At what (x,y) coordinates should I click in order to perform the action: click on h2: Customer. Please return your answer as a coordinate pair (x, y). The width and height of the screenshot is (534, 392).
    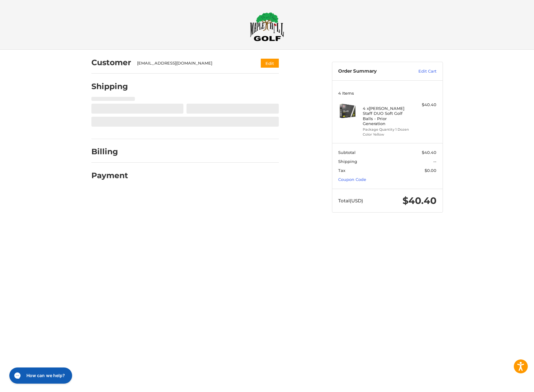
    Looking at the image, I should click on (111, 62).